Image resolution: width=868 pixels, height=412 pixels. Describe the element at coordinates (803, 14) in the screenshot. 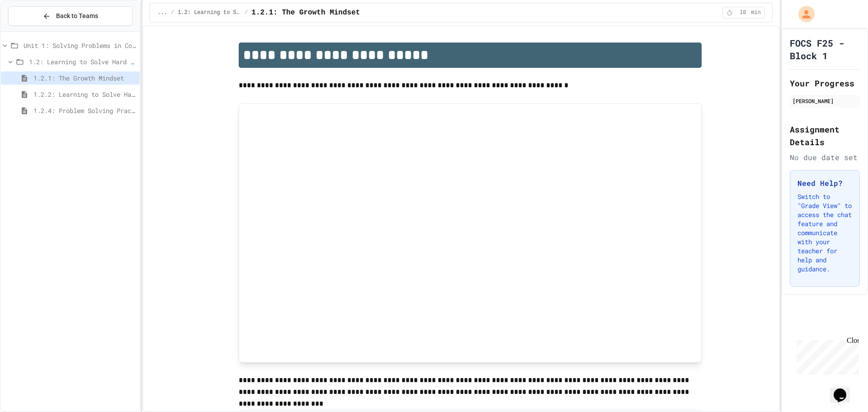

I see `div: My Account` at that location.